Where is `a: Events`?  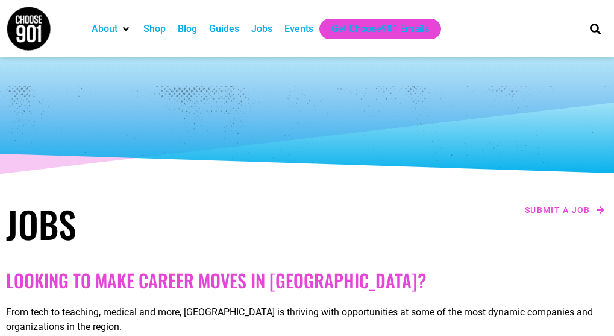 a: Events is located at coordinates (299, 29).